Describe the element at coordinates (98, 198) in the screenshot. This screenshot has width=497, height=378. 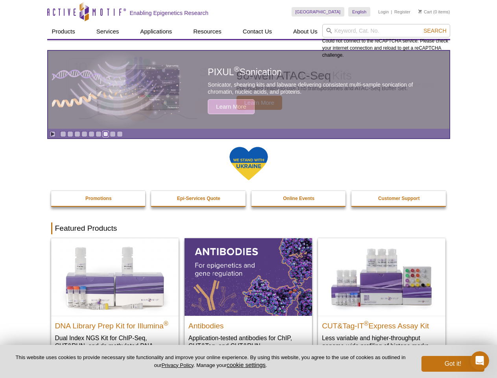
I see `strong: Promotions` at that location.